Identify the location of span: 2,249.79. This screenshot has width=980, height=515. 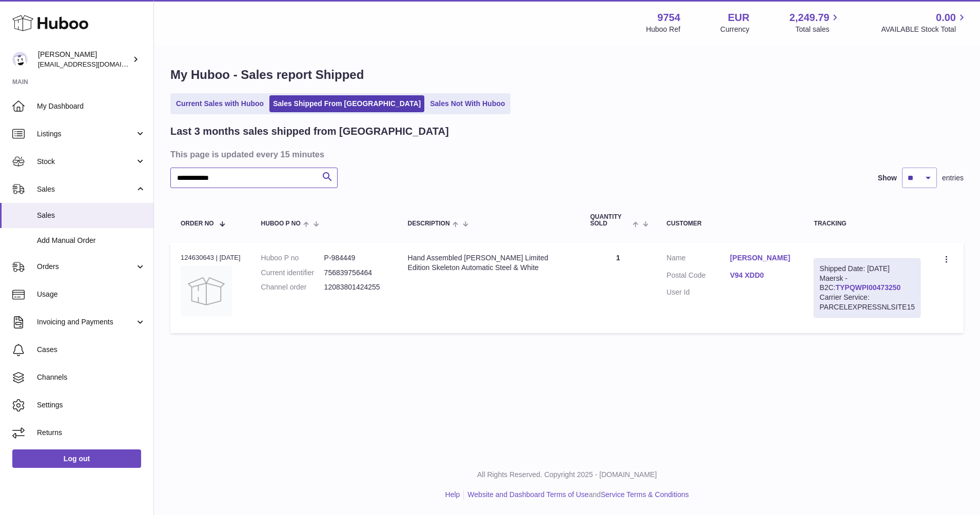
(810, 17).